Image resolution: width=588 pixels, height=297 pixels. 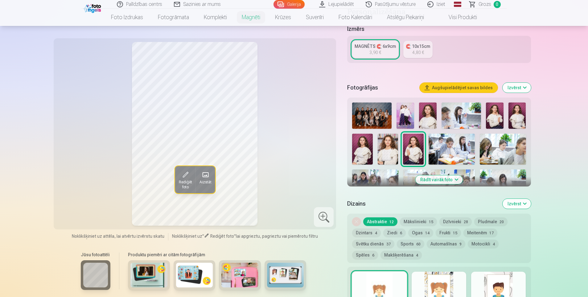 I want to click on span: Grozs, so click(x=485, y=4).